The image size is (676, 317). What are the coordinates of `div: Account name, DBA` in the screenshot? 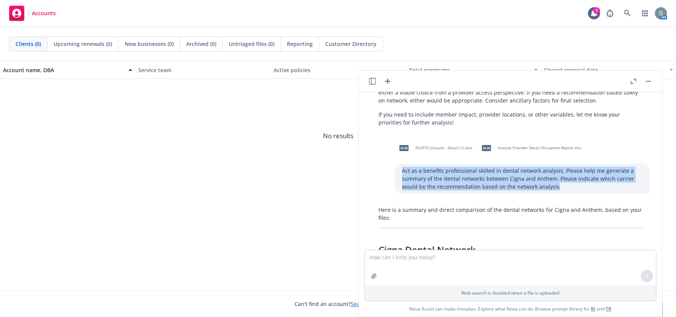 It's located at (63, 70).